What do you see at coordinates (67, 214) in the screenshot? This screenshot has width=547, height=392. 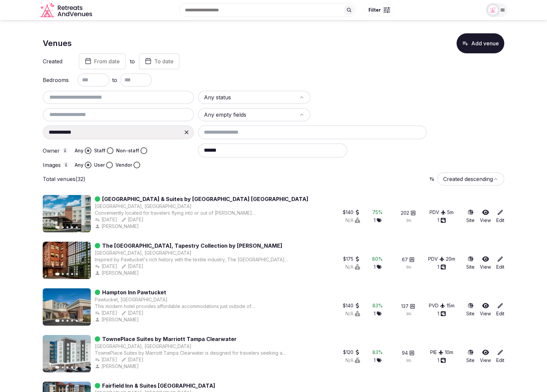 I see `img: Featured image for Fairfield Inn & Suites by Marriott Providence Airport Warwick` at bounding box center [67, 214].